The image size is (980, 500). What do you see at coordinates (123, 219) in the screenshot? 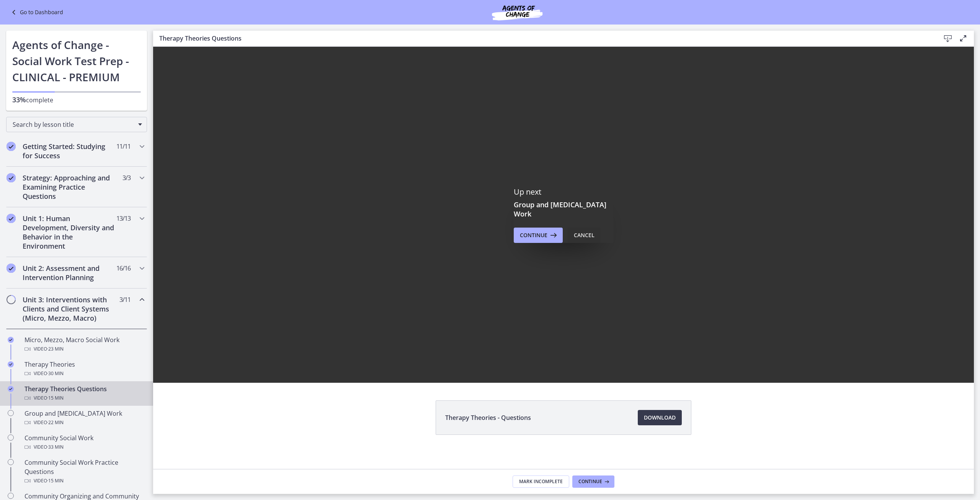
I see `span: 13 / 13` at bounding box center [123, 219].